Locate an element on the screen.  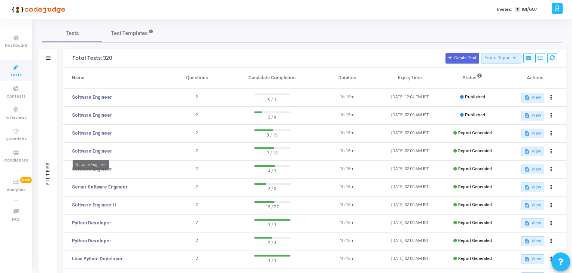
a: Senior Software Engineer is located at coordinates (100, 187).